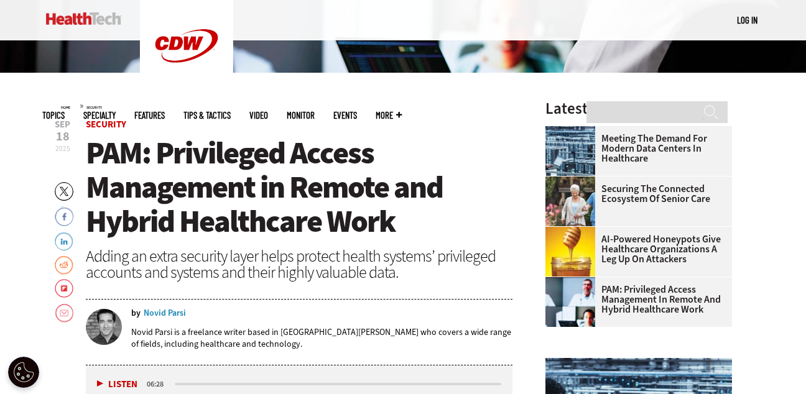  Describe the element at coordinates (62, 137) in the screenshot. I see `span: 18` at that location.